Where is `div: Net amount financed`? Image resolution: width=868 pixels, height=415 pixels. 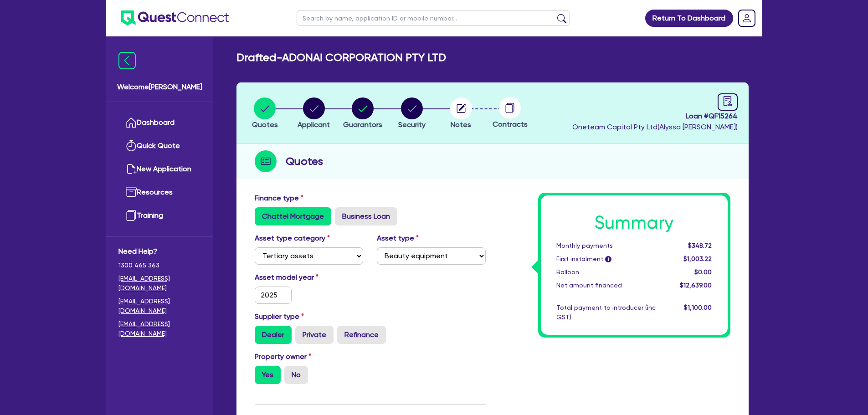 div: Net amount financed is located at coordinates (606, 285).